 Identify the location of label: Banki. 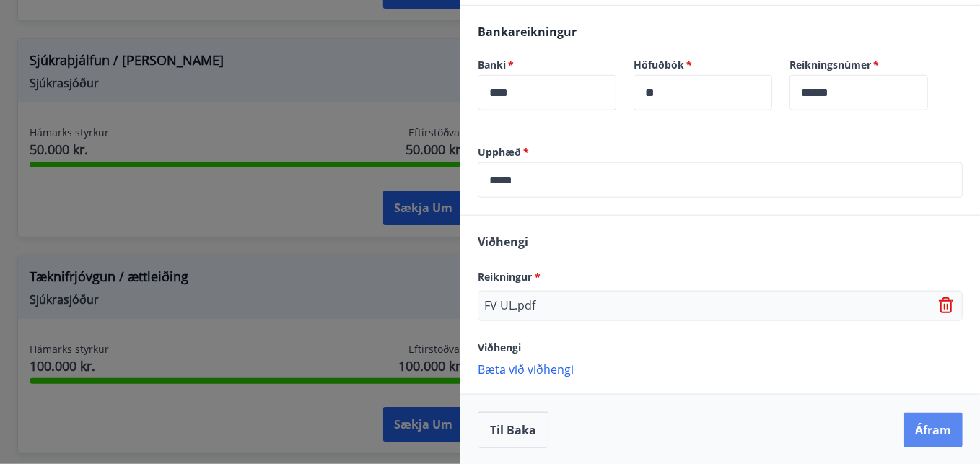
(547, 65).